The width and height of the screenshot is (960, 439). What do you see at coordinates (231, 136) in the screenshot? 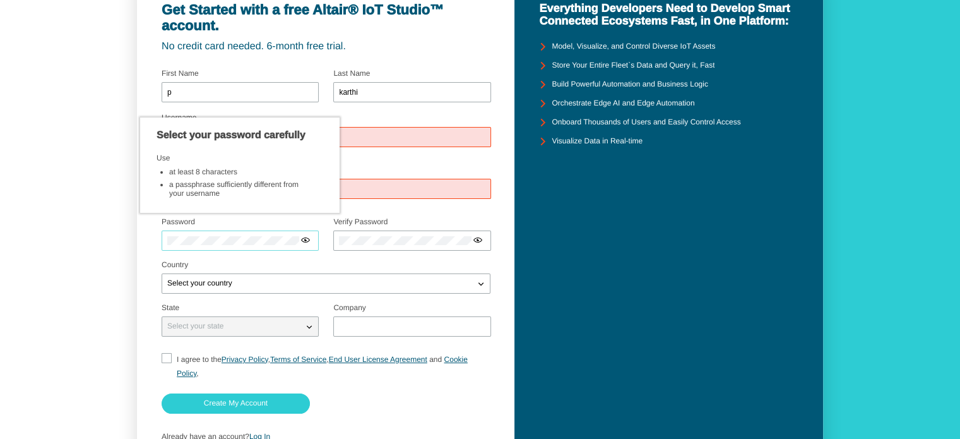
I see `unity-typography: Select your password carefully` at bounding box center [231, 136].